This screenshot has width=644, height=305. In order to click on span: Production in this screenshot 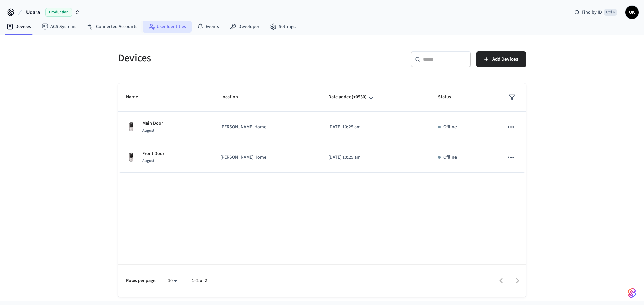, I will do `click(59, 12)`.